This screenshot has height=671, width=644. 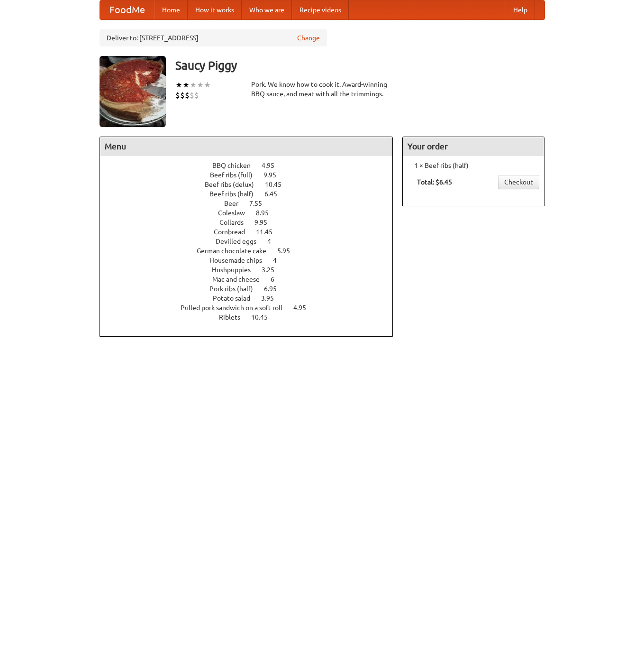 I want to click on h4: Menu, so click(x=247, y=147).